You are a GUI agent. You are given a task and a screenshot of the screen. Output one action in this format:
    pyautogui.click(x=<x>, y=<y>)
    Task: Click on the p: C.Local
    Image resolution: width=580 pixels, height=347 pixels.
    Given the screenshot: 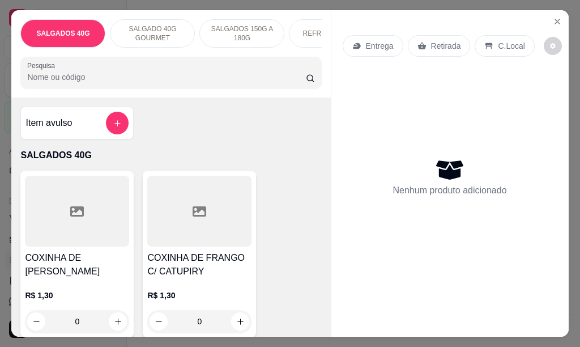 What is the action you would take?
    pyautogui.click(x=511, y=46)
    